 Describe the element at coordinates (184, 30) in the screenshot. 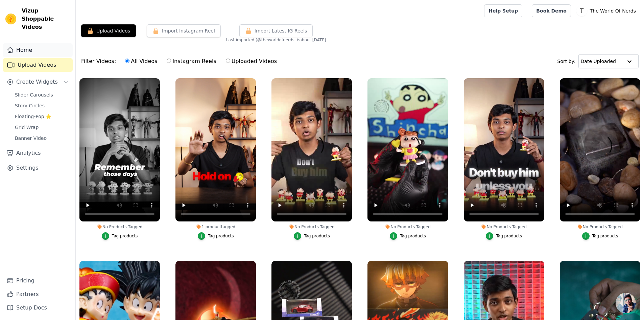

I see `button: Import Instagram Reel` at that location.